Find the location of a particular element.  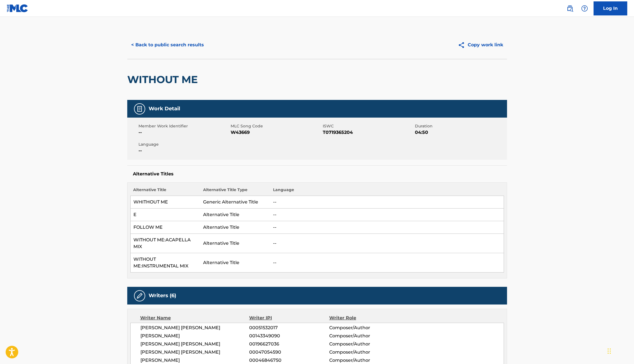

td: WHITHOUT ME is located at coordinates (165, 202).